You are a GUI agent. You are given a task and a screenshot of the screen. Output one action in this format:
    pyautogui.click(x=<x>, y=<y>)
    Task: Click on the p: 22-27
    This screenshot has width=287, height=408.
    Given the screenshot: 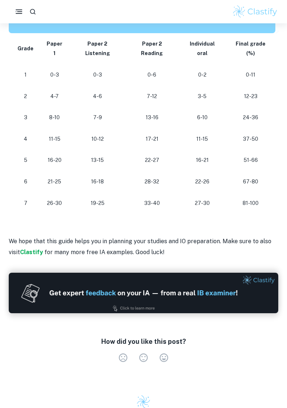 What is the action you would take?
    pyautogui.click(x=152, y=160)
    